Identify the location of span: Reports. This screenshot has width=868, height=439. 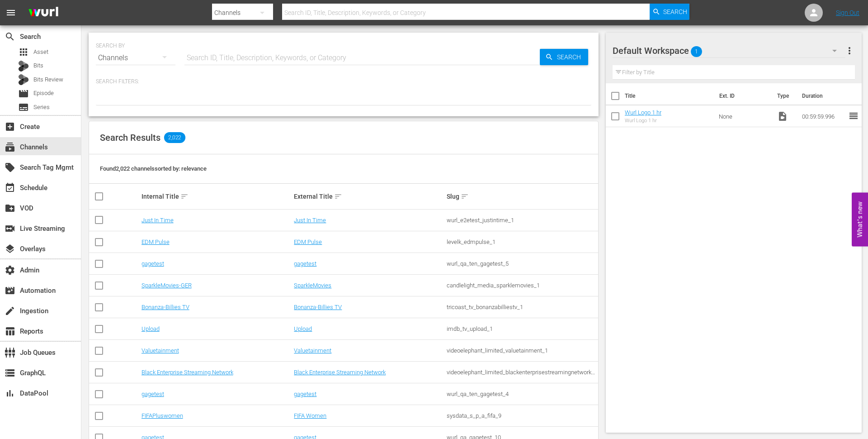
(10, 331).